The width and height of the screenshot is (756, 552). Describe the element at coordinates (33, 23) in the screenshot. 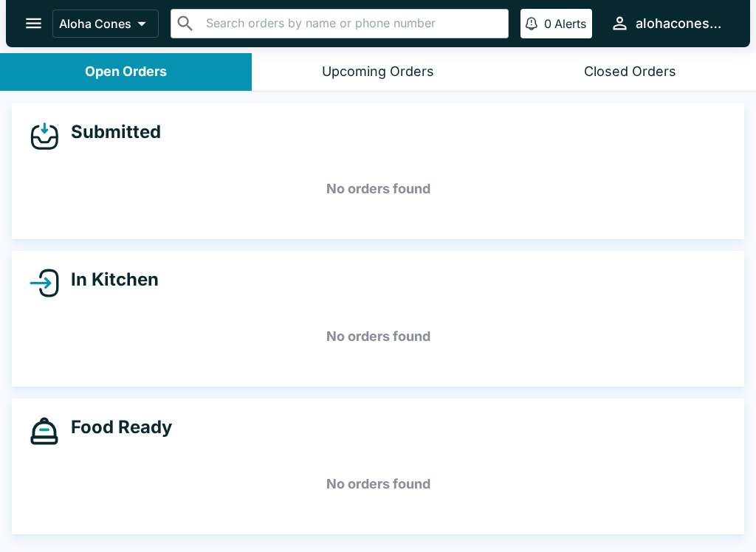

I see `button: open drawer` at that location.